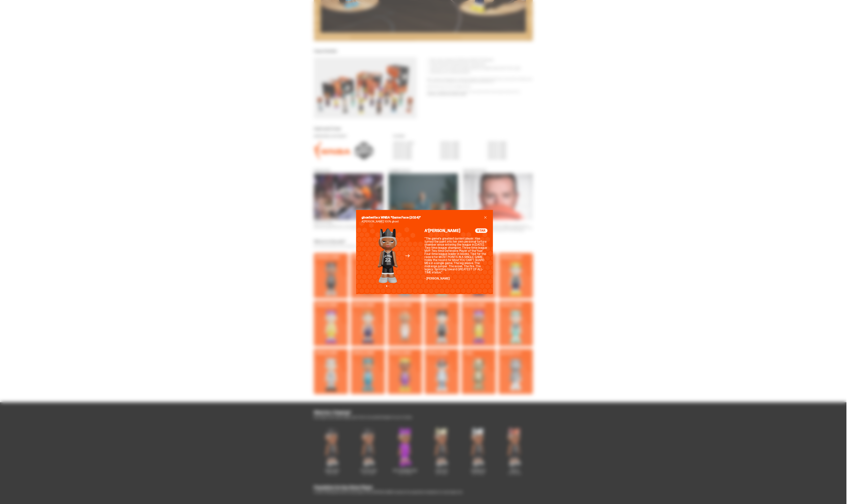  I want to click on button: close, so click(485, 218).